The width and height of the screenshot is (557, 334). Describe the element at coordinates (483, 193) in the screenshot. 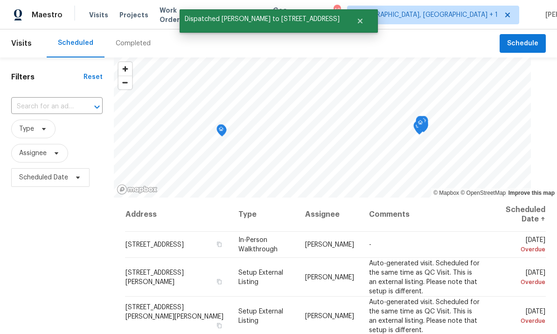

I see `a: OpenStreetMap` at that location.